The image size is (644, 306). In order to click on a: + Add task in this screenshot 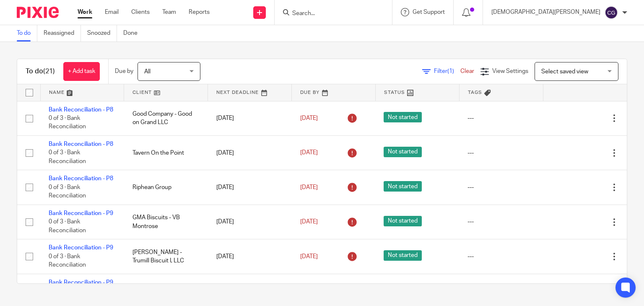, I will do `click(81, 71)`.